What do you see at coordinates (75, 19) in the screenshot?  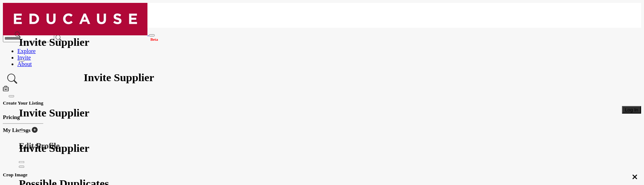 I see `img: site Logo` at bounding box center [75, 19].